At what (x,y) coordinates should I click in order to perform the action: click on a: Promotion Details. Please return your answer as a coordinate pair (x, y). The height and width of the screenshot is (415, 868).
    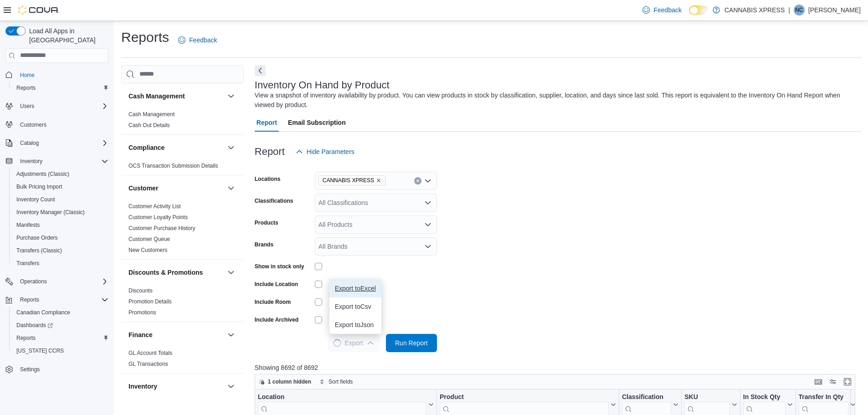
    Looking at the image, I should click on (150, 302).